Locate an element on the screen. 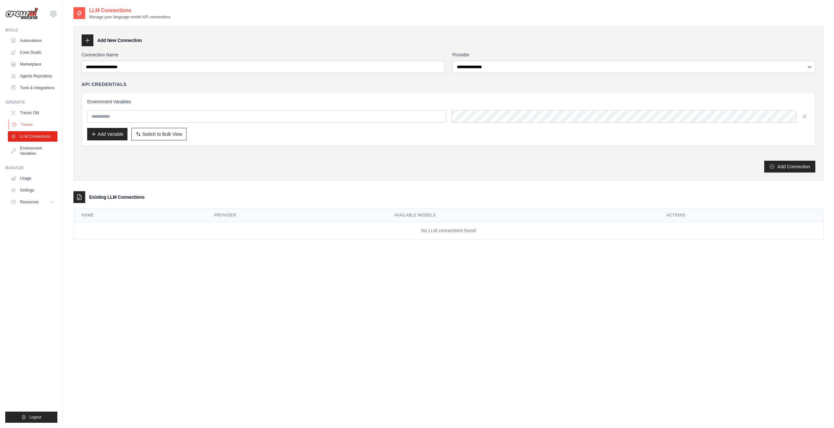  a: Traces is located at coordinates (33, 125).